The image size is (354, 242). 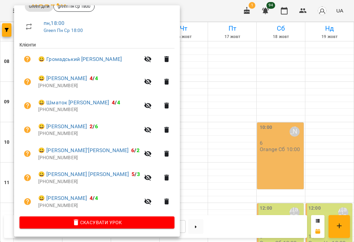 What do you see at coordinates (74, 6) in the screenshot?
I see `span: green пн ср 1800` at bounding box center [74, 6].